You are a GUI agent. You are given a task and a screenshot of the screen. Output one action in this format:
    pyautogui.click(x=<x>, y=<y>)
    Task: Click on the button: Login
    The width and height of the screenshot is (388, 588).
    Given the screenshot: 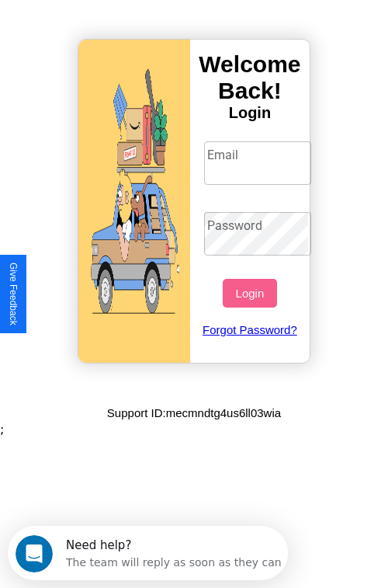 What is the action you would take?
    pyautogui.click(x=250, y=294)
    